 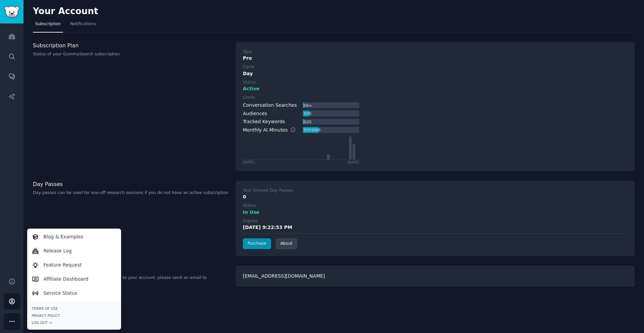 What do you see at coordinates (307, 122) in the screenshot?
I see `div: 0 / 25` at bounding box center [307, 122].